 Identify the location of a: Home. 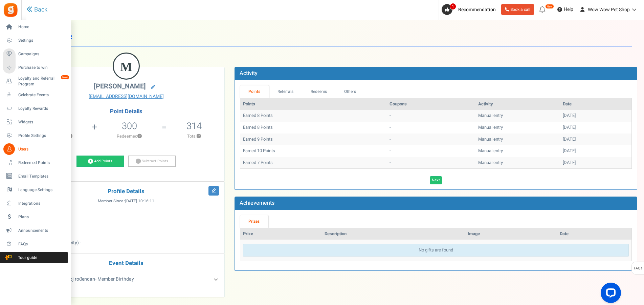
(35, 27).